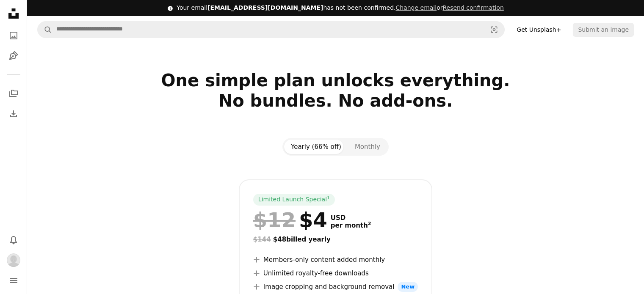 This screenshot has height=294, width=644. What do you see at coordinates (13, 260) in the screenshot?
I see `button: Profile` at bounding box center [13, 260].